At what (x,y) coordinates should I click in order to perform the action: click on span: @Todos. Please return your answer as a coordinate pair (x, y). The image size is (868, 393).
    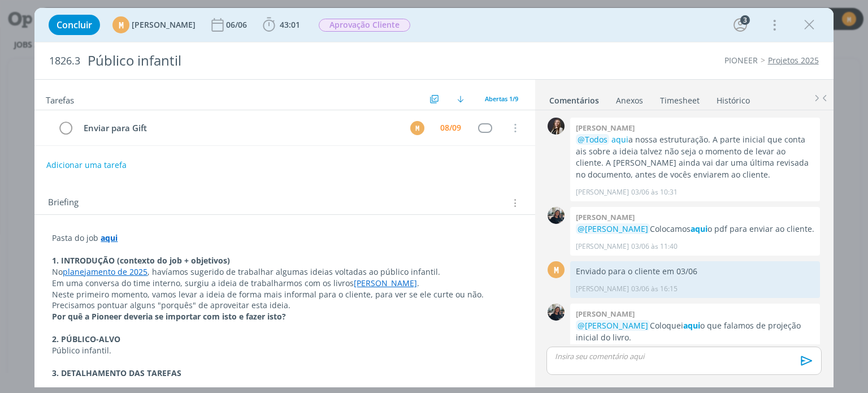
    Looking at the image, I should click on (592, 139).